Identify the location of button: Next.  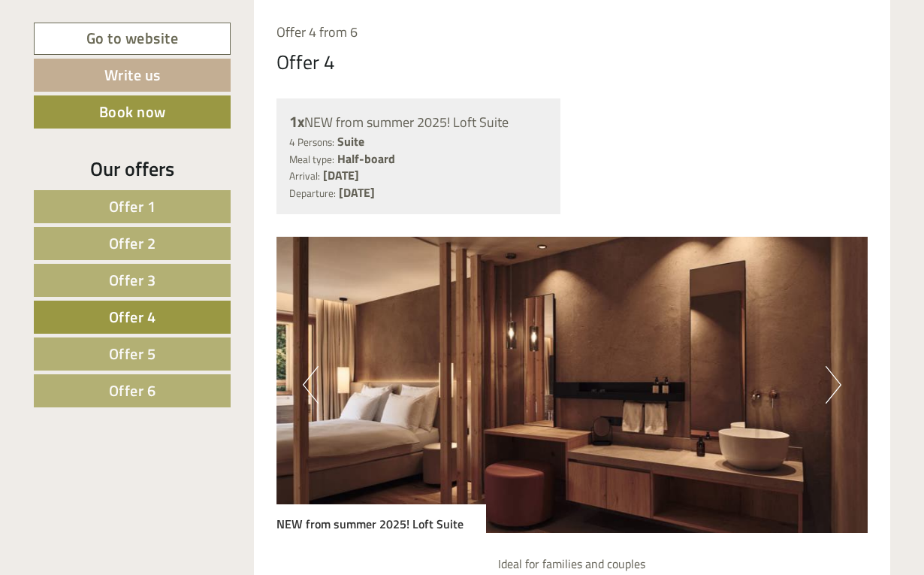
(833, 384).